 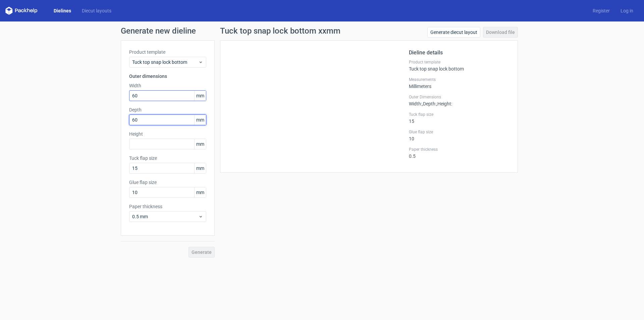 What do you see at coordinates (459, 53) in the screenshot?
I see `h2: Dieline details` at bounding box center [459, 53].